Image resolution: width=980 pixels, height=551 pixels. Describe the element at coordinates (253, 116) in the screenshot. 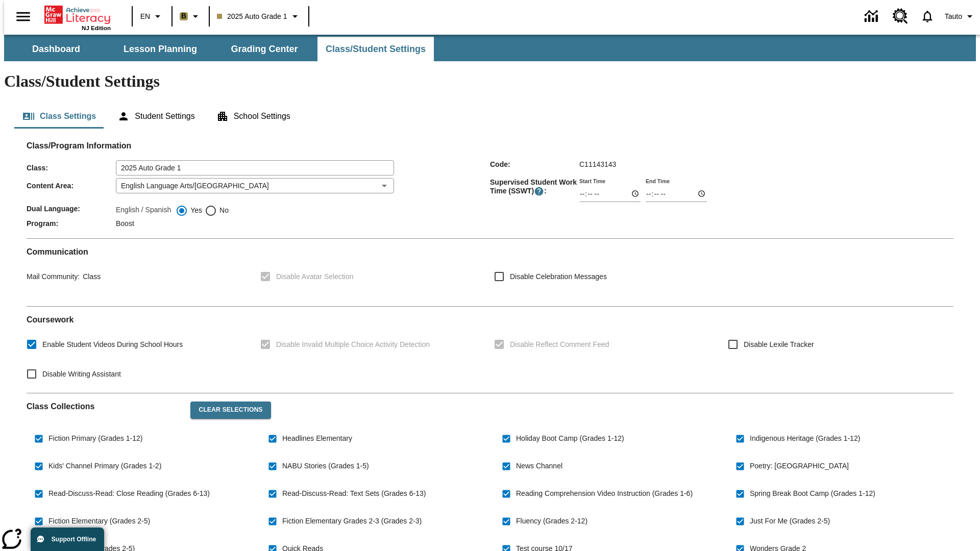

I see `button: School Settings` at that location.